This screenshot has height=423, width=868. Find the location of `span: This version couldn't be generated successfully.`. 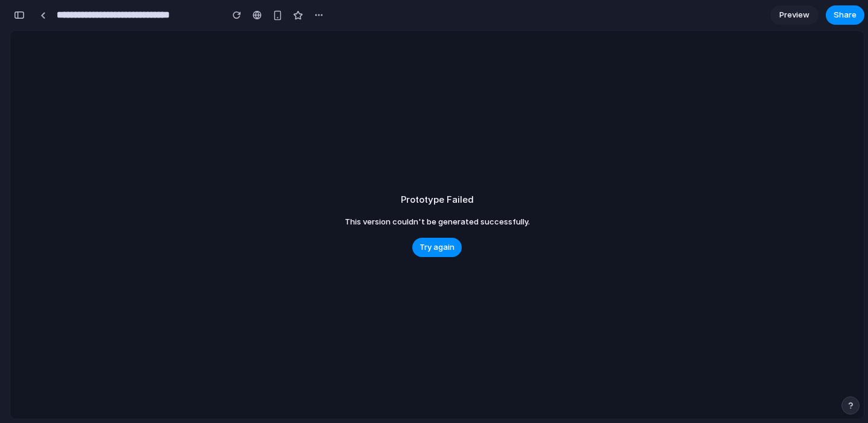

span: This version couldn't be generated successfully. is located at coordinates (437, 222).